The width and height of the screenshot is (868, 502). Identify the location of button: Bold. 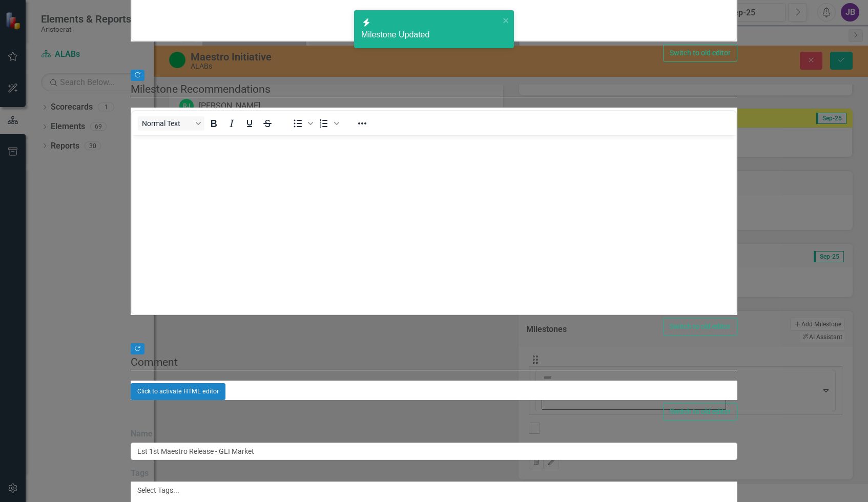
(213, 123).